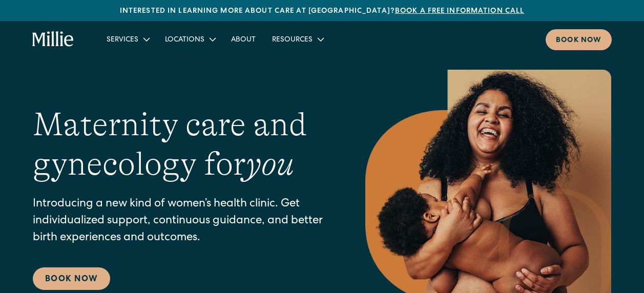  What do you see at coordinates (578, 41) in the screenshot?
I see `div: Book now` at bounding box center [578, 41].